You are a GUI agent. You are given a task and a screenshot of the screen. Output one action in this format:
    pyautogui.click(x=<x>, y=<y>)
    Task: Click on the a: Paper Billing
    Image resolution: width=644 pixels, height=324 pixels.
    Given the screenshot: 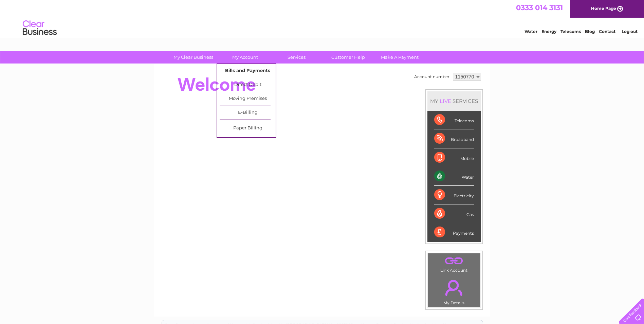 What is the action you would take?
    pyautogui.click(x=248, y=129)
    